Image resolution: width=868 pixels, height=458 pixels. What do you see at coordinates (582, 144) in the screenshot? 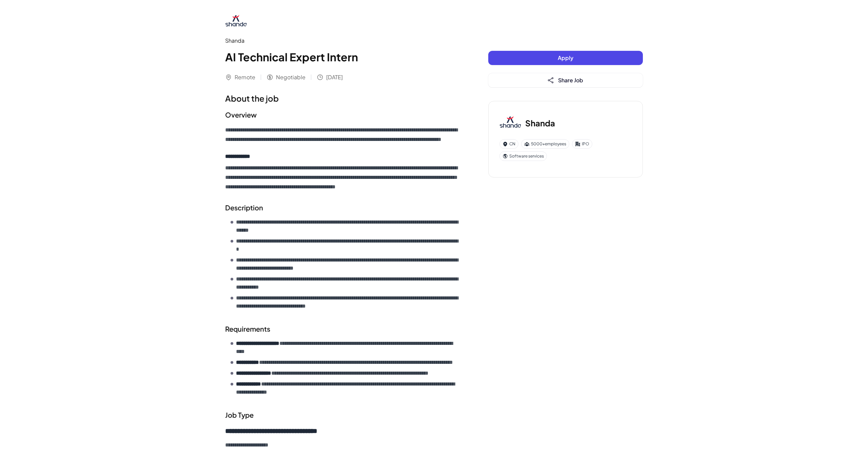
I see `div: IPO` at bounding box center [582, 144].